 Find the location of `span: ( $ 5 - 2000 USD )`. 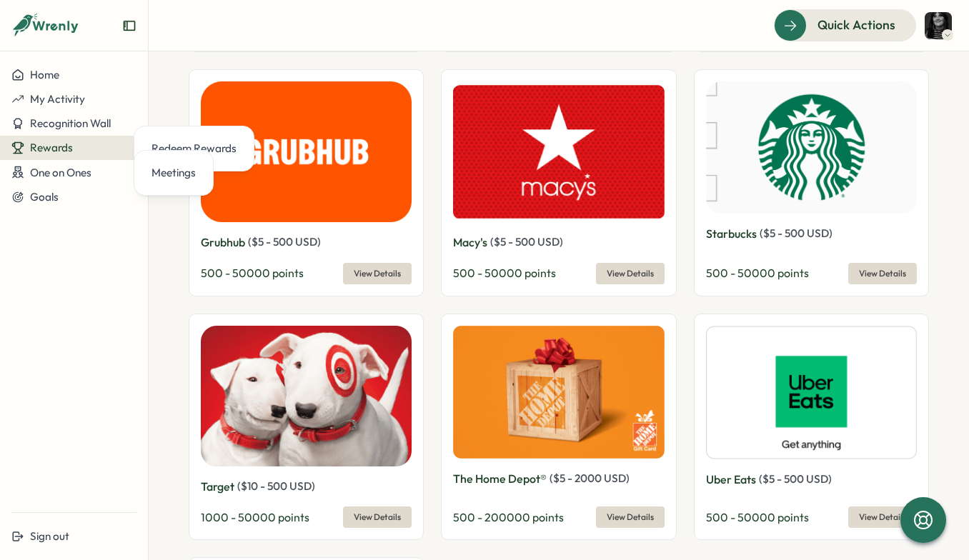

span: ( $ 5 - 2000 USD ) is located at coordinates (590, 478).